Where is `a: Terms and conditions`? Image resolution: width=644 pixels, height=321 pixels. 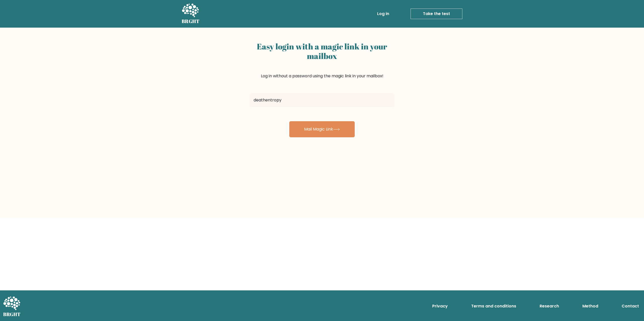
a: Terms and conditions is located at coordinates (494, 306).